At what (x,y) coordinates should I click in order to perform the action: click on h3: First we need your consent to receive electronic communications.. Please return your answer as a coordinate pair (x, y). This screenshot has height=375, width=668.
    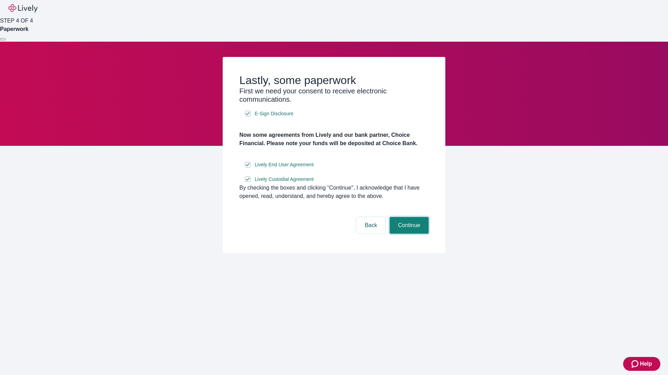
    Looking at the image, I should click on (334, 95).